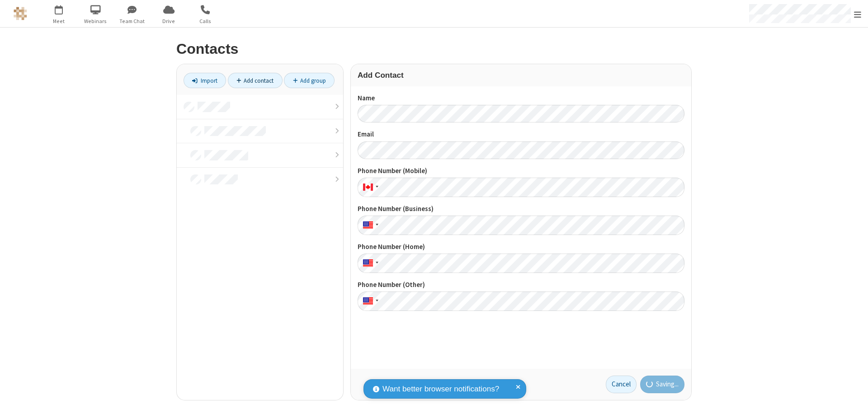 Image resolution: width=868 pixels, height=414 pixels. Describe the element at coordinates (521, 285) in the screenshot. I see `label: Phone Number (Other)` at that location.